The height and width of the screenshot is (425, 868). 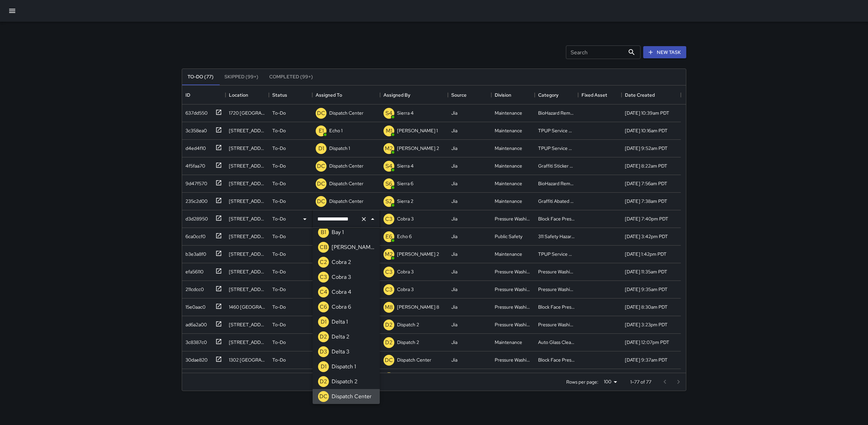 I want to click on div: d3d28950, so click(x=195, y=217).